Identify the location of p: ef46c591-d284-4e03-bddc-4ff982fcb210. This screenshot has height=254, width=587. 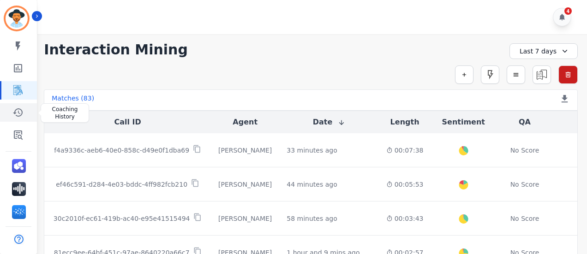
(121, 184).